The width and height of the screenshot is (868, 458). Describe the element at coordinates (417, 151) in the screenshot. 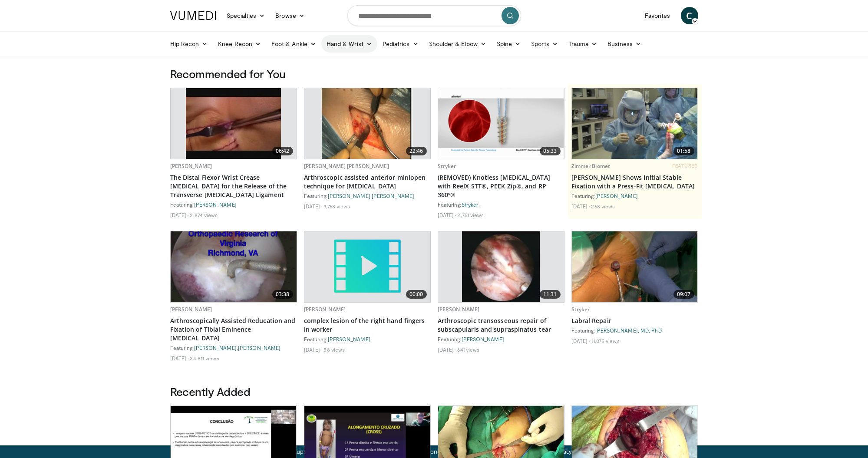

I see `span: 22:46` at that location.